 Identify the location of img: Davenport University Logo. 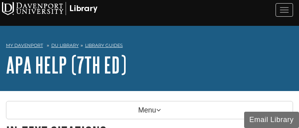
(50, 8).